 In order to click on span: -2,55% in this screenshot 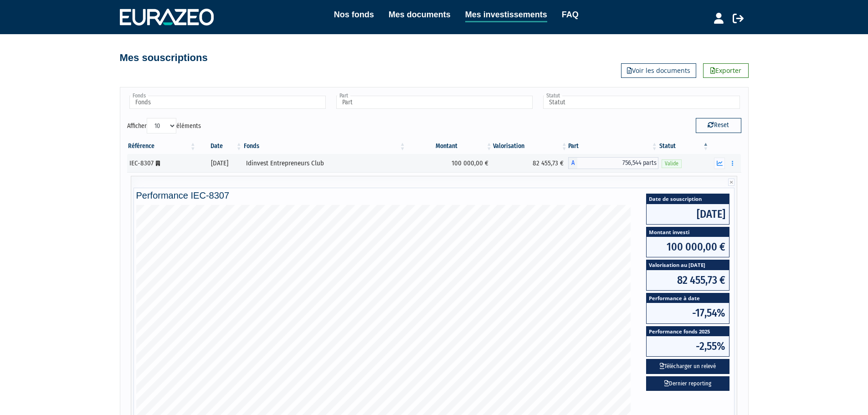, I will do `click(688, 346)`.